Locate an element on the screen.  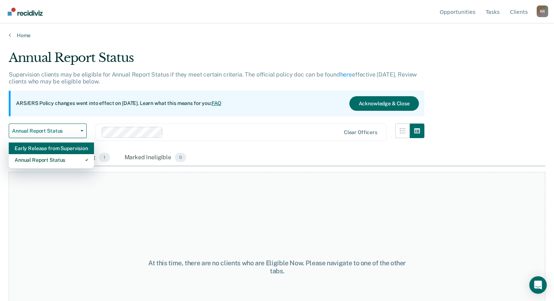
div: Dropdown Menu is located at coordinates (51, 154).